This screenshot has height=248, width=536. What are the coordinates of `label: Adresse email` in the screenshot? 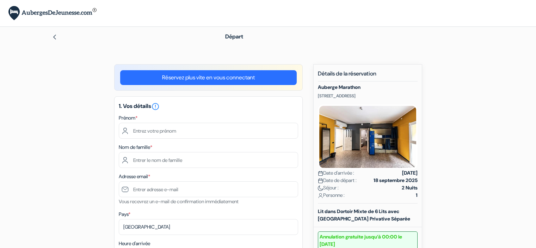 It's located at (134, 176).